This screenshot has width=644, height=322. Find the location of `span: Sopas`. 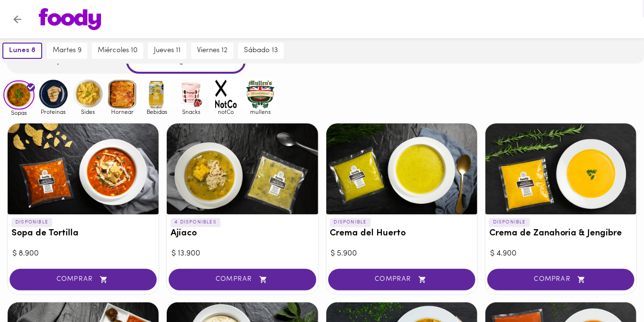

span: Sopas is located at coordinates (19, 113).